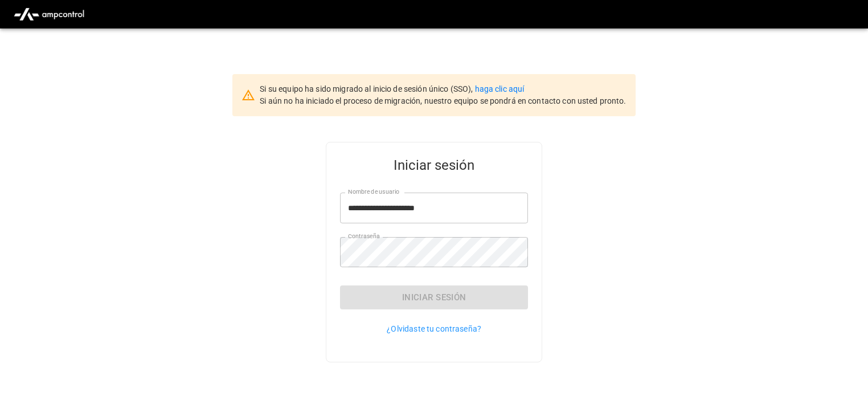 The image size is (868, 396). I want to click on span: Si aún no ha iniciado el proceso de migración, nuestro equipo se pondrá en contacto con usted pro..., so click(443, 101).